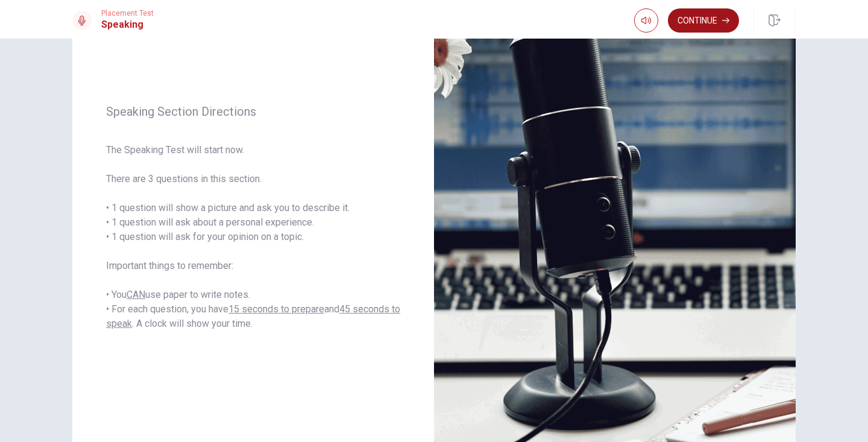  What do you see at coordinates (253, 111) in the screenshot?
I see `span: Speaking Section Directions` at bounding box center [253, 111].